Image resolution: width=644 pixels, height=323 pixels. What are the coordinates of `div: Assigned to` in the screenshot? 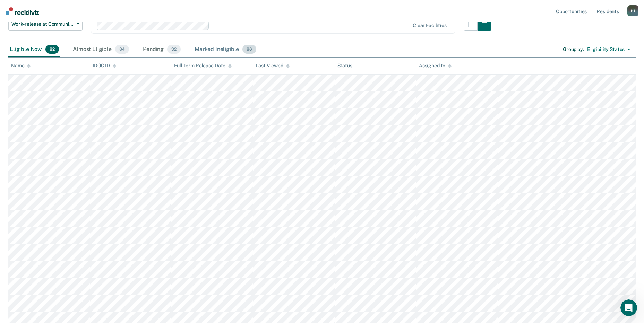 It's located at (436, 66).